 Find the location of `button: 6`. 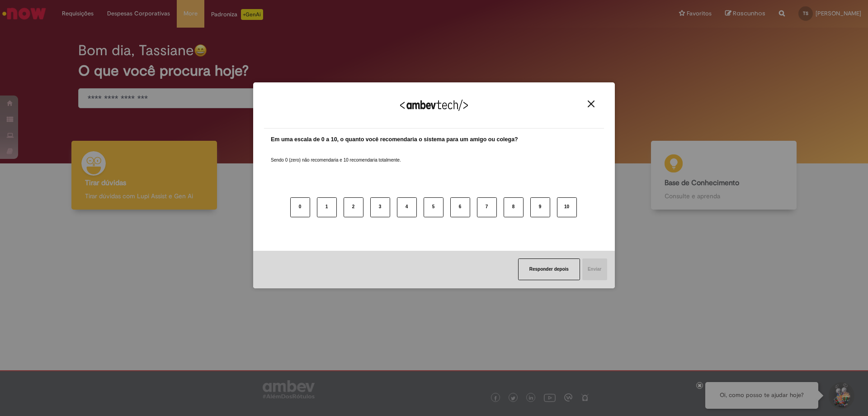

button: 6 is located at coordinates (460, 207).